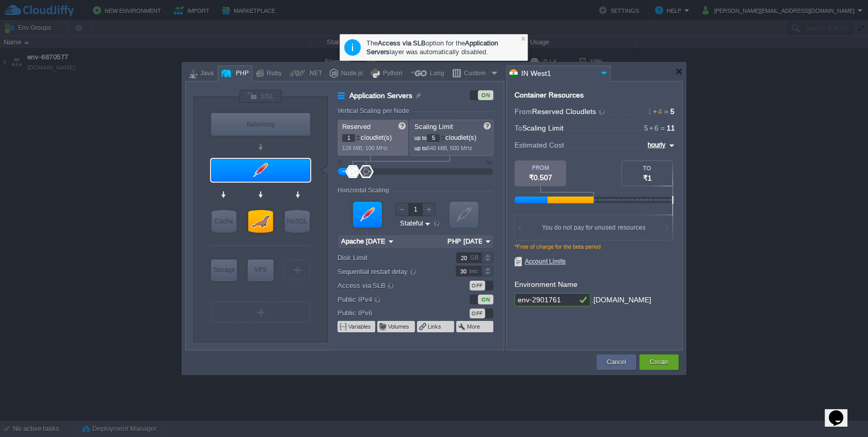 This screenshot has height=437, width=868. I want to click on button: Create, so click(659, 363).